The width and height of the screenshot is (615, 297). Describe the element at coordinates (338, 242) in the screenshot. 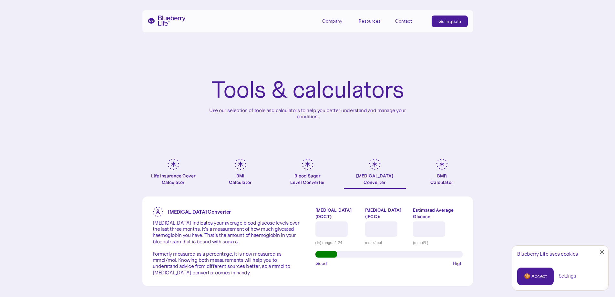

I see `div: (%) range: 4-24` at that location.